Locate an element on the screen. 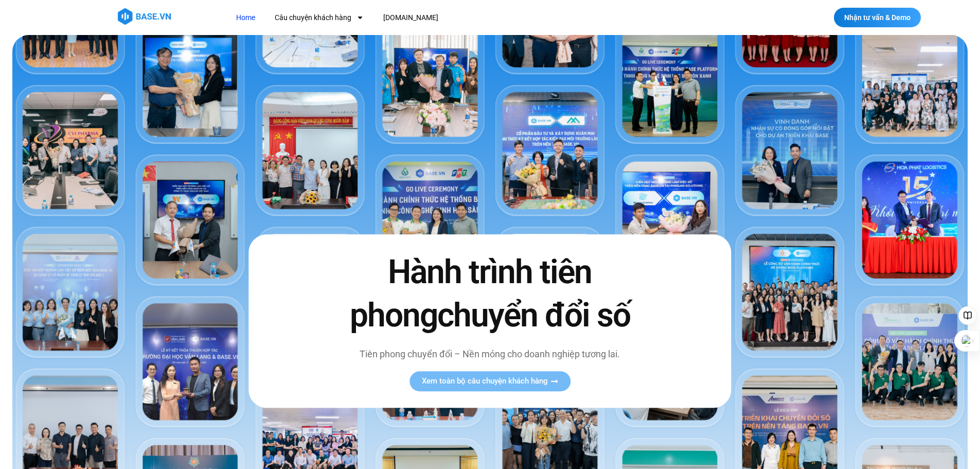 The width and height of the screenshot is (980, 469). p: Tiên phong chuyển đổi – Nền móng cho doanh nghiệp tương lai. is located at coordinates (490, 354).